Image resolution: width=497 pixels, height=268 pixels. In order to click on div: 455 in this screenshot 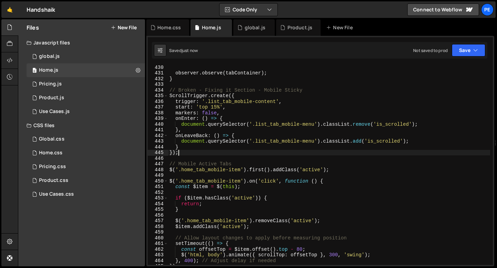, I will do `click(158, 210)`.